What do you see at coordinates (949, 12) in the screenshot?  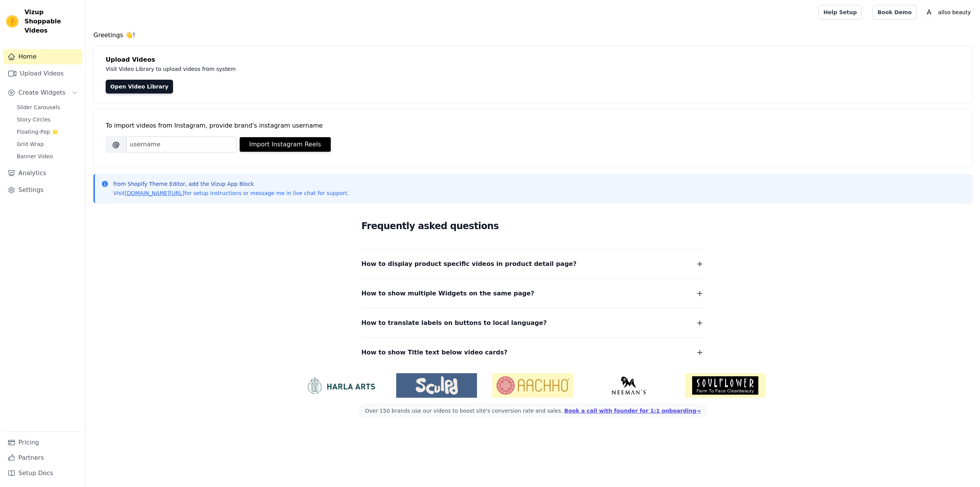 I see `button: A allso beauty` at bounding box center [949, 12].